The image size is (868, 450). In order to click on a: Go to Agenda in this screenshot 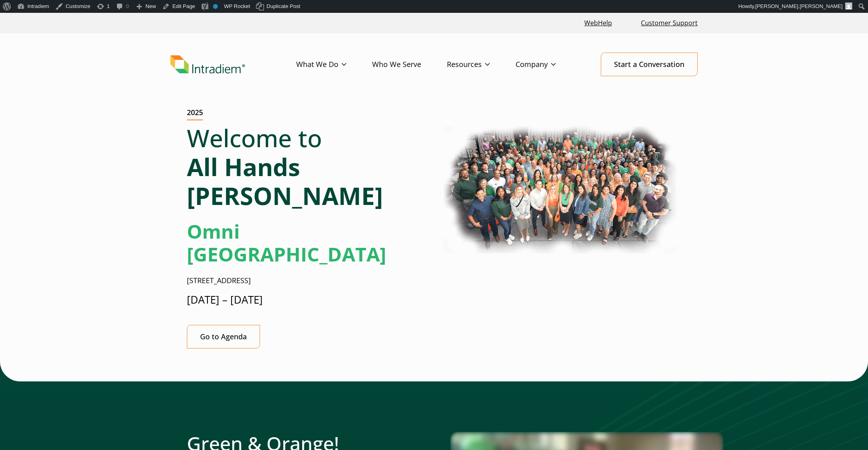, I will do `click(224, 337)`.